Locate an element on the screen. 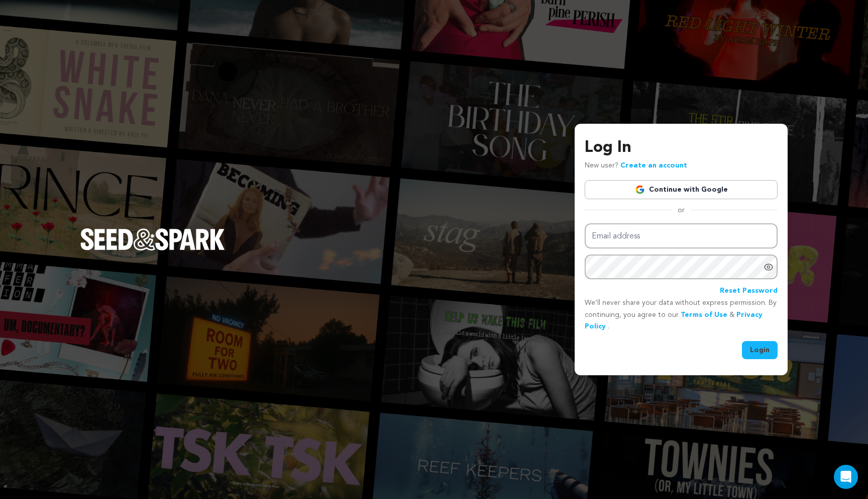  a: Show password as plain text. Warning: this will display your password on the screen. is located at coordinates (768, 267).